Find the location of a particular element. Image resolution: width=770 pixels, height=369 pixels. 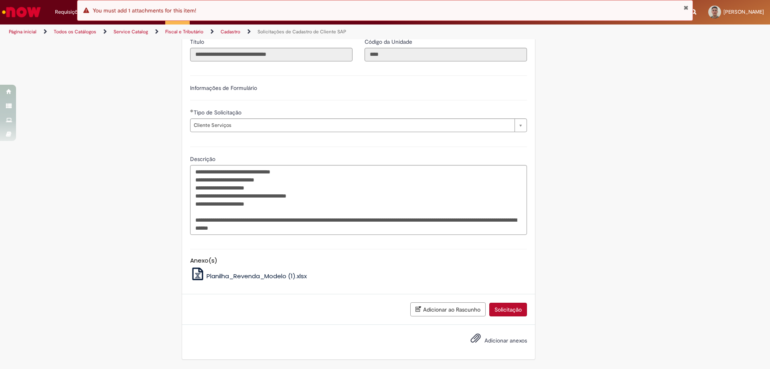

textarea: Descrição is located at coordinates (359, 200).